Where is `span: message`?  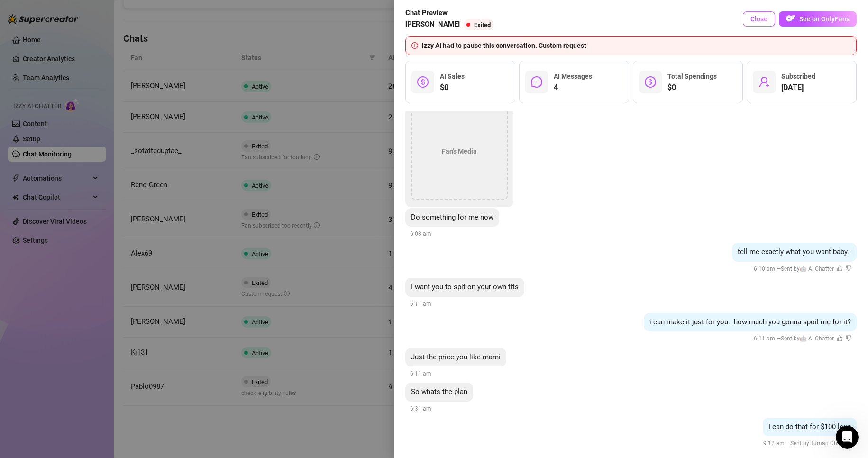 span: message is located at coordinates (536, 82).